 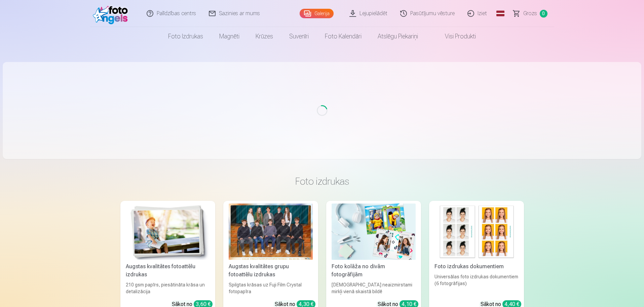 What do you see at coordinates (477, 231) in the screenshot?
I see `img: Foto izdrukas dokumentiem` at bounding box center [477, 231].